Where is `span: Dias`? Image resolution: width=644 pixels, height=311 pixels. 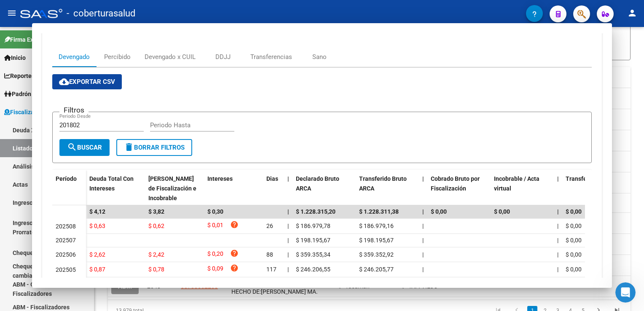
span: Dias is located at coordinates (272, 179).